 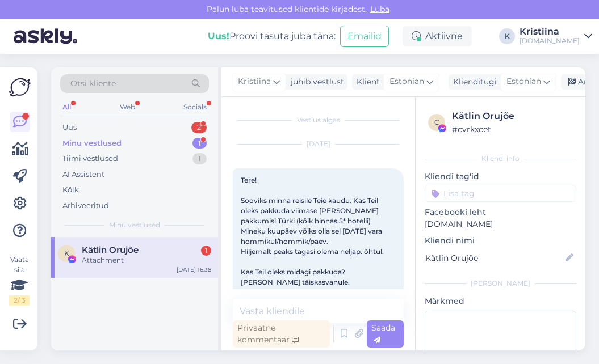 I want to click on button: Emailid, so click(x=364, y=36).